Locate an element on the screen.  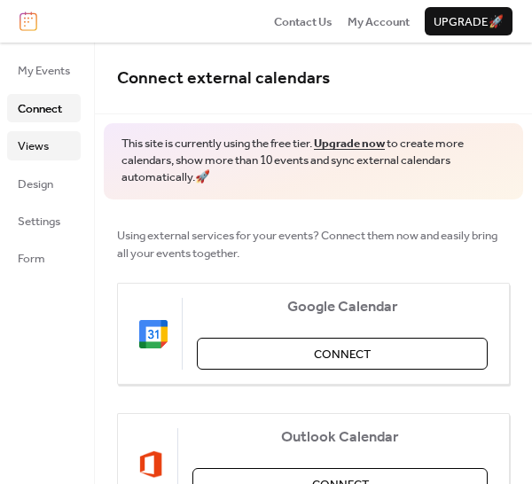
span: This site is currently using the free tier. to create more calendars, show more than 10 events an... is located at coordinates (313, 160).